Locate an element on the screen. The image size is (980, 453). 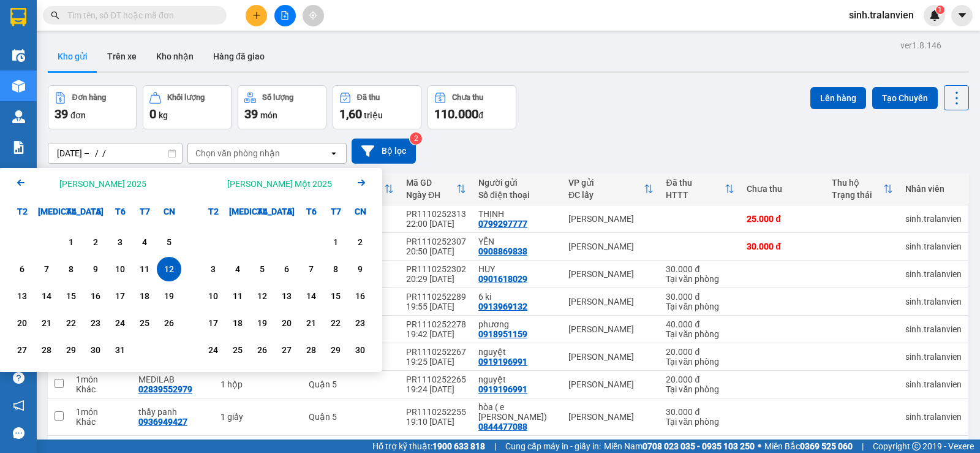
div: Choose Thứ Năm, tháng 11 20 2025. It's available. is located at coordinates (286, 323).